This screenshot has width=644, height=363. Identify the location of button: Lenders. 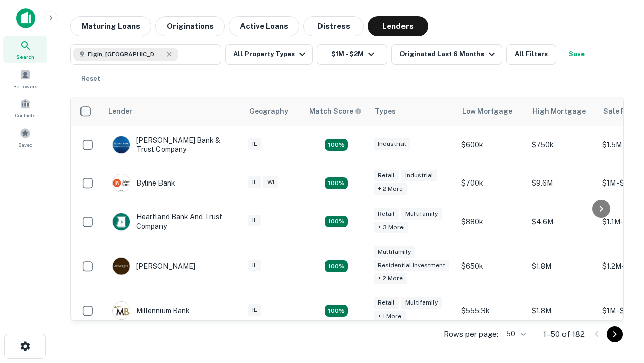
(398, 26).